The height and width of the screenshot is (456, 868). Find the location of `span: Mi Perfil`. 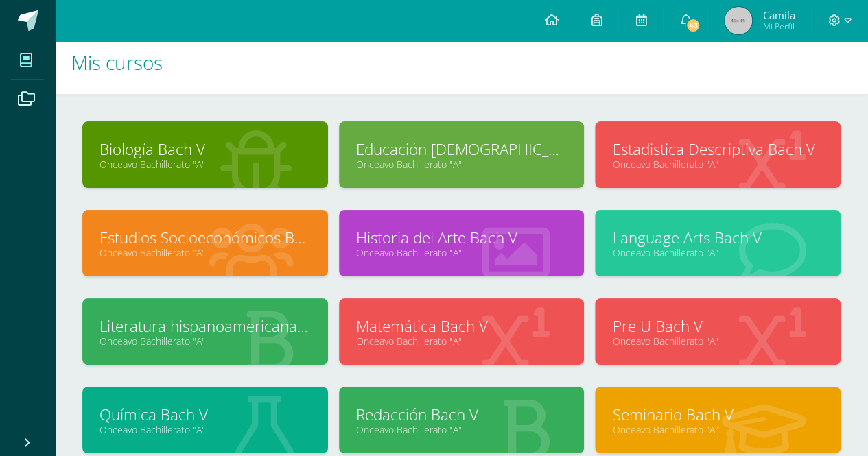

span: Mi Perfil is located at coordinates (778, 26).